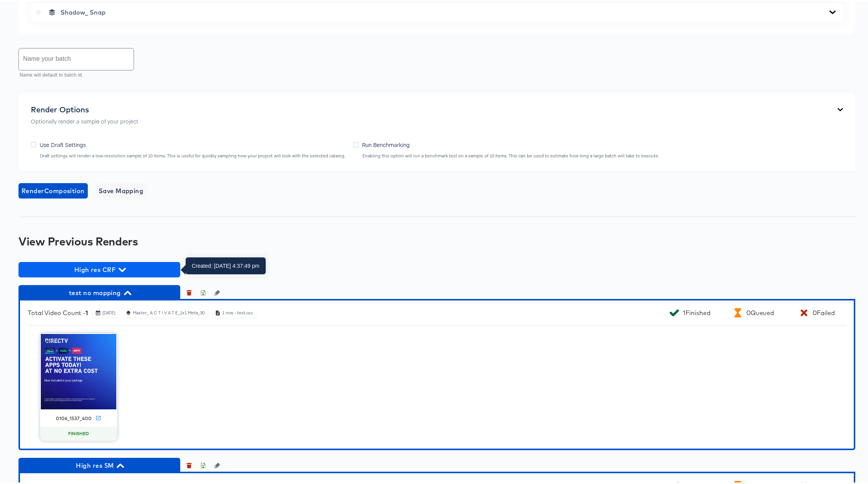 The width and height of the screenshot is (868, 484). Describe the element at coordinates (100, 464) in the screenshot. I see `button: High res 5M` at that location.